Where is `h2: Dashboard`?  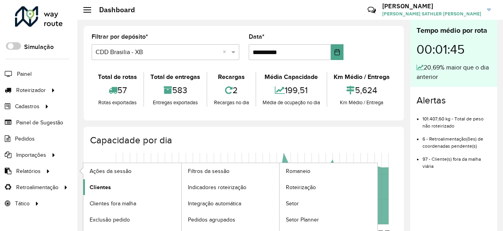 h2: Dashboard is located at coordinates (113, 10).